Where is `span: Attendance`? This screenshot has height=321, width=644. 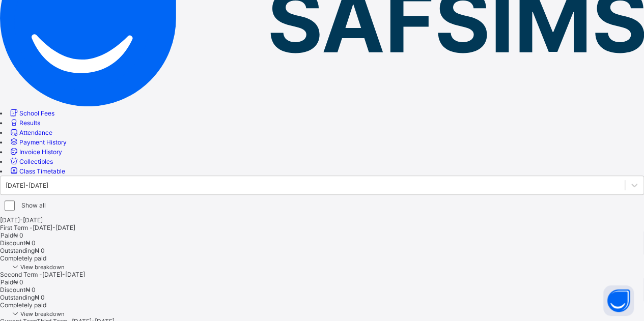
span: Attendance is located at coordinates (35, 132).